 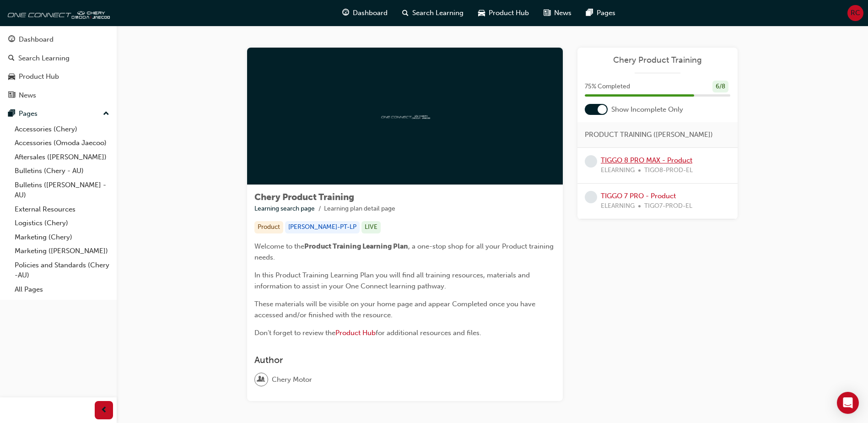 I want to click on a: search-iconSearch Learning, so click(x=433, y=13).